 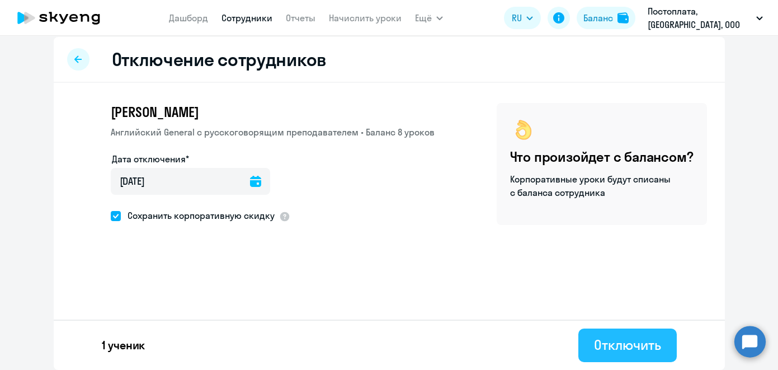 I want to click on a: Дашборд, so click(x=188, y=18).